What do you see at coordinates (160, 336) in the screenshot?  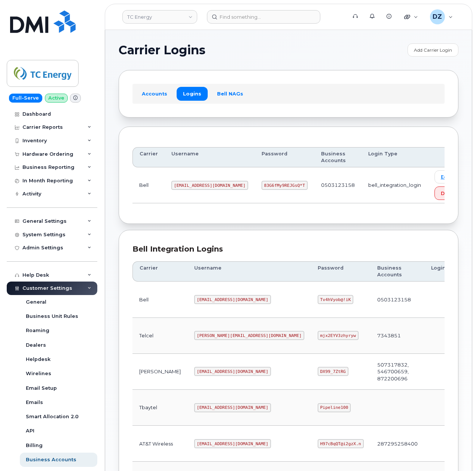 I see `td: Telcel` at bounding box center [160, 336].